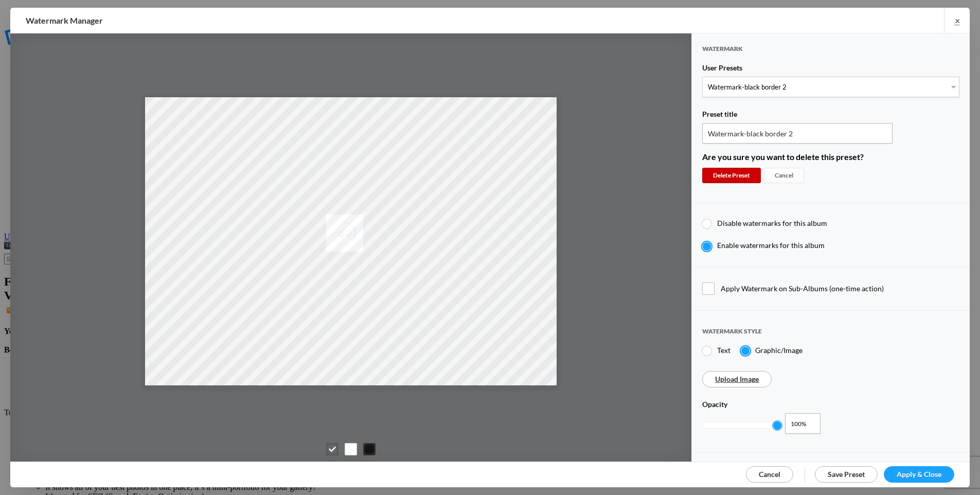 The width and height of the screenshot is (980, 495). What do you see at coordinates (772, 223) in the screenshot?
I see `span: Disable watermarks for this album` at bounding box center [772, 223].